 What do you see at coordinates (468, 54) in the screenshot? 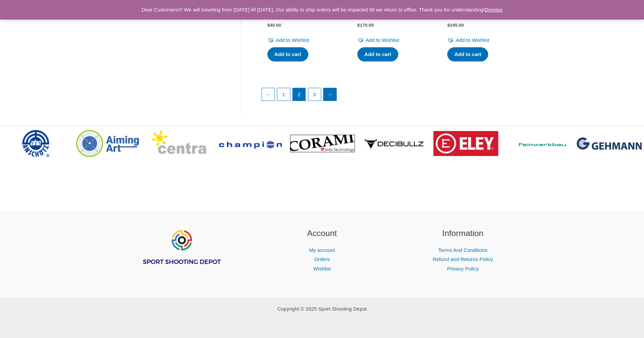
I see `a: Add to cart: “TEC-HRO Support Stool 3.0”` at bounding box center [468, 54].